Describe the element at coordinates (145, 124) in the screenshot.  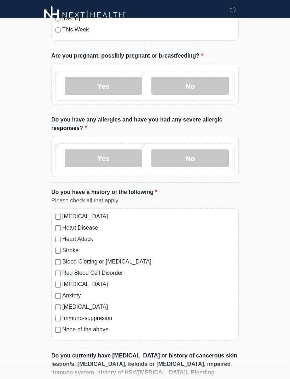
I see `label: Do you have any allergies and have you had any severe allergic responses?` at that location.